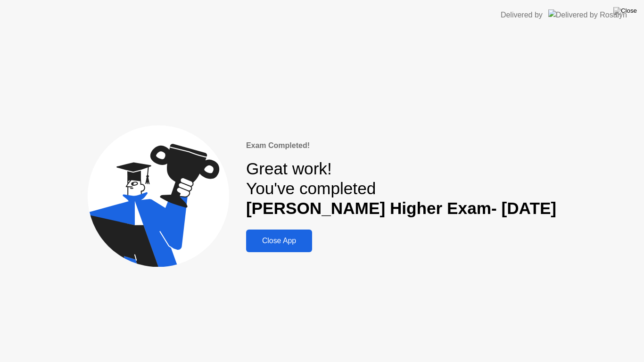  I want to click on div: Great work! You've completed, so click(401, 188).